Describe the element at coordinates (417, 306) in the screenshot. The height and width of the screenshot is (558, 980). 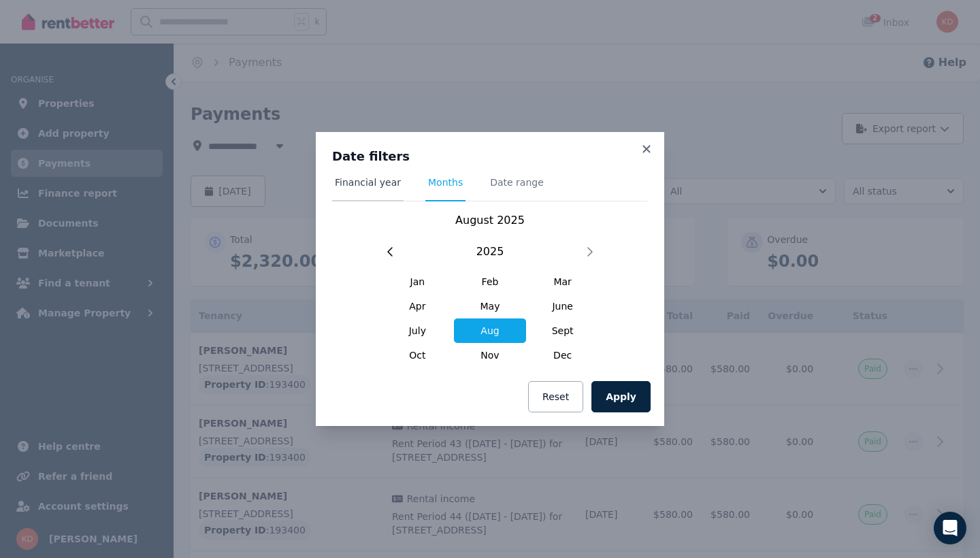
I see `span: Apr` at that location.